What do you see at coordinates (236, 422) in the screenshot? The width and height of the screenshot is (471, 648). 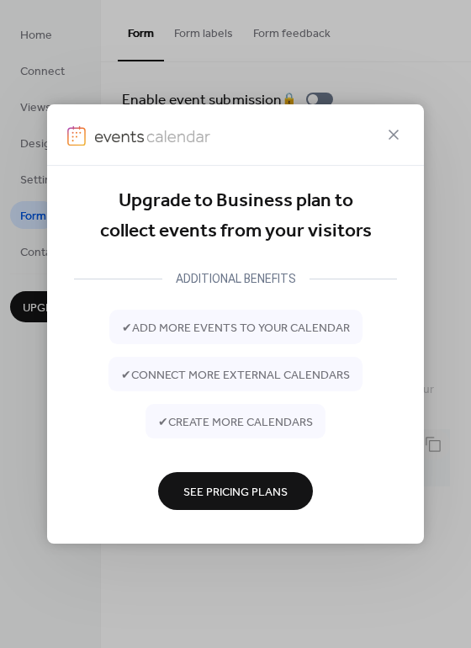 I see `span: ✔ create more calendars` at bounding box center [236, 422].